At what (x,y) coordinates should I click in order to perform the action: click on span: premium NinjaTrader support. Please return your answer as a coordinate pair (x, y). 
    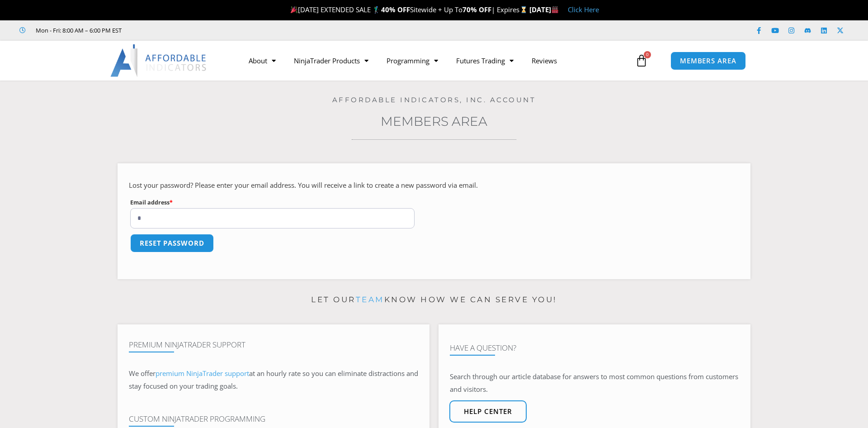
    Looking at the image, I should click on (202, 373).